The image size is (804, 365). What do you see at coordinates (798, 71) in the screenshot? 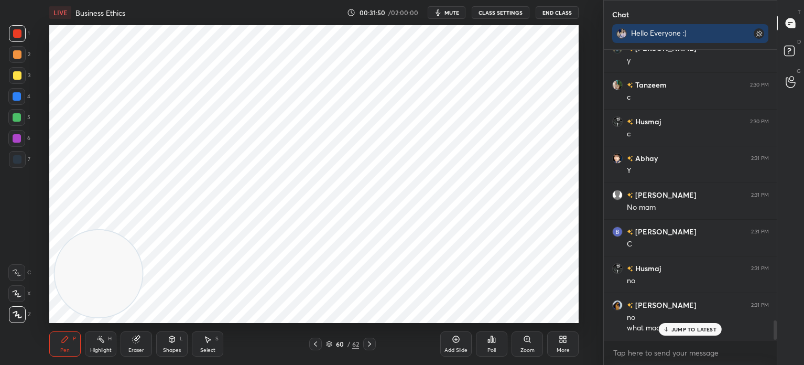
I see `p: G` at bounding box center [798, 71].